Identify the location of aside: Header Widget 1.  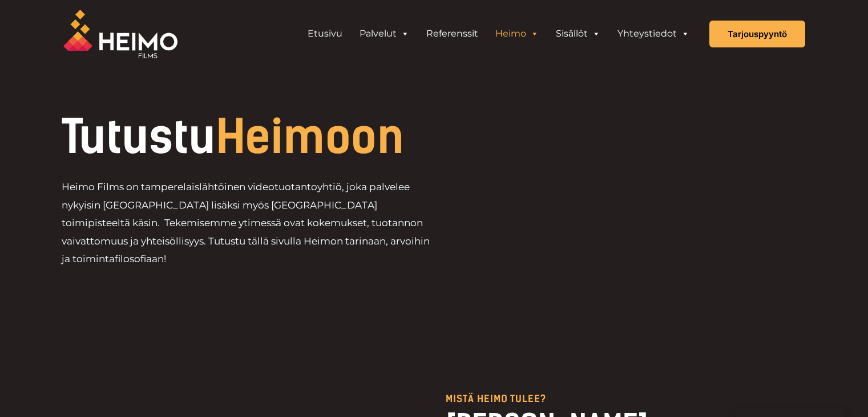
(498, 33).